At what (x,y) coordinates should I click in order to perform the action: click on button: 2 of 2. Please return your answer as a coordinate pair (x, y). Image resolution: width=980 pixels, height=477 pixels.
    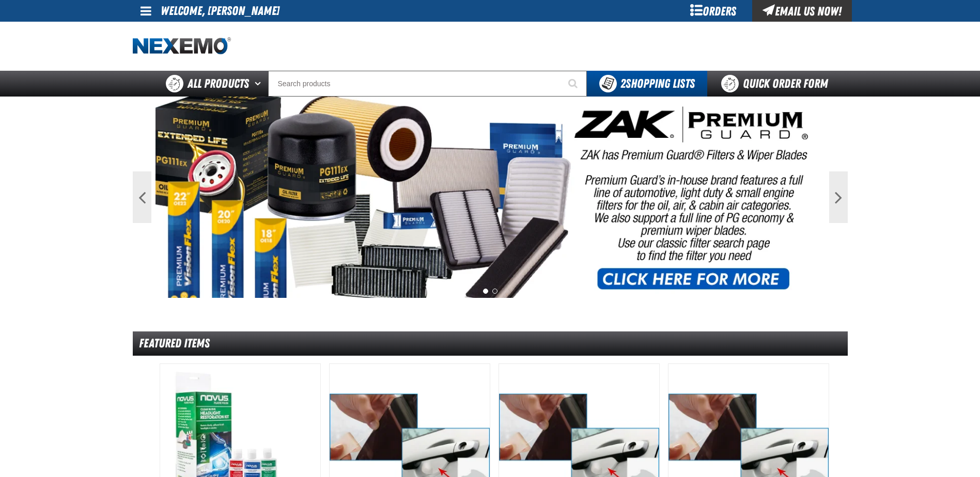
    Looking at the image, I should click on (495, 291).